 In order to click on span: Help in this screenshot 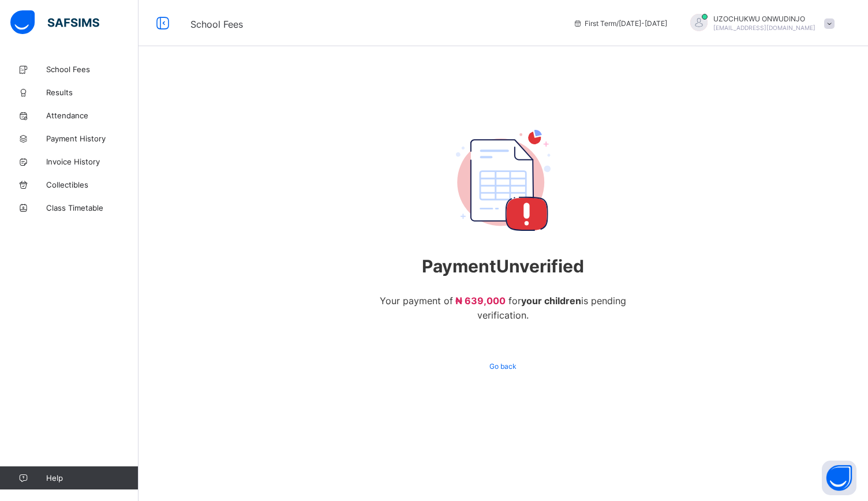, I will do `click(92, 478)`.